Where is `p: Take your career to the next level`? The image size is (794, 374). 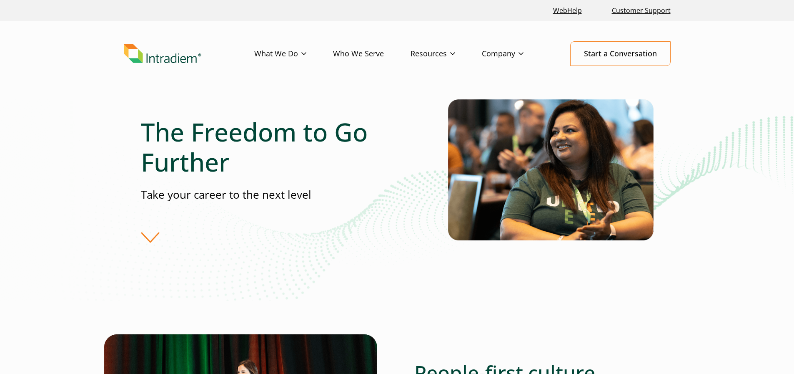 p: Take your career to the next level is located at coordinates (269, 194).